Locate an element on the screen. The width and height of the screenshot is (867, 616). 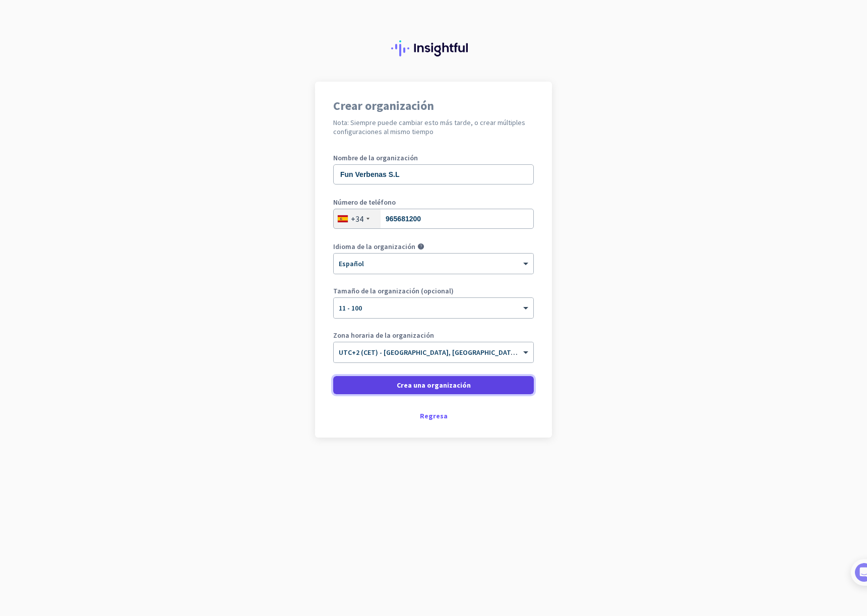
label: Número de teléfono is located at coordinates (433, 202).